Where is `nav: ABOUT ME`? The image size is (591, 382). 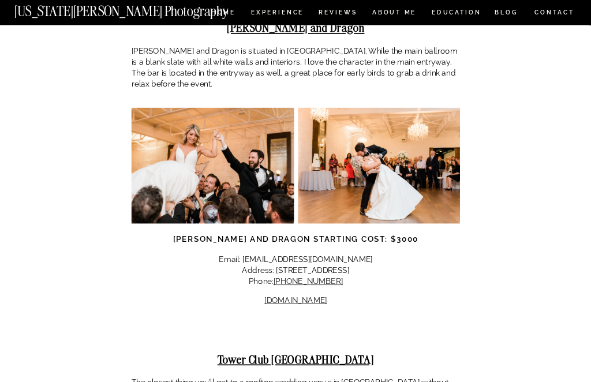 nav: ABOUT ME is located at coordinates (395, 14).